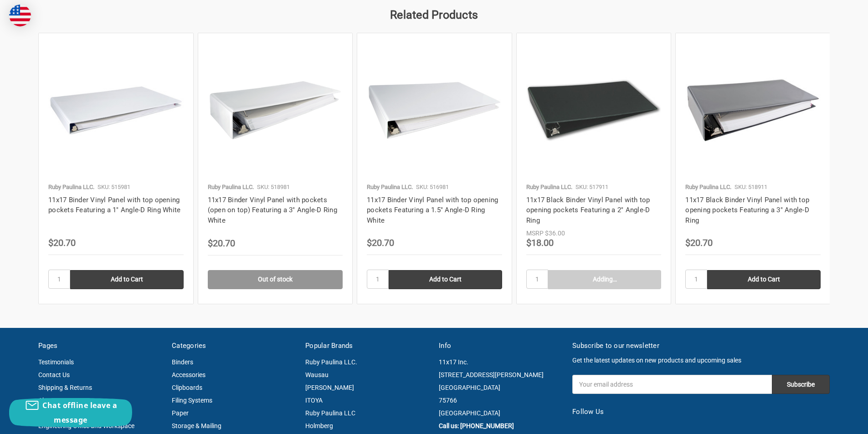 The width and height of the screenshot is (868, 434). Describe the element at coordinates (273, 187) in the screenshot. I see `p: SKU: 518981` at that location.